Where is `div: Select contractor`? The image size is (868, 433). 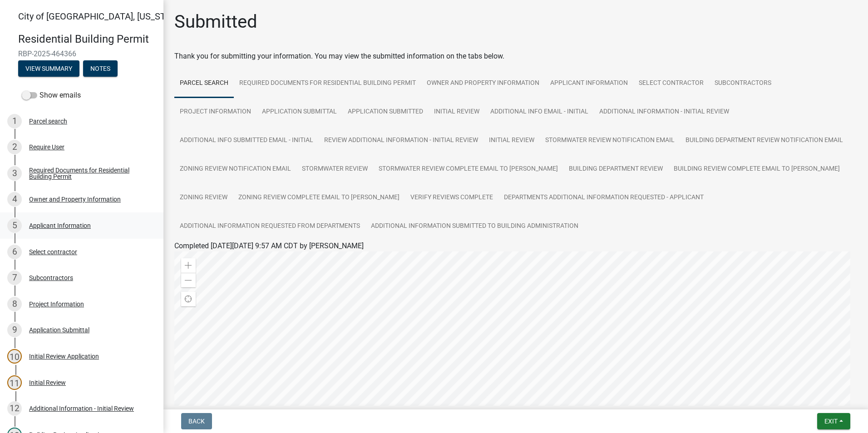 div: Select contractor is located at coordinates (53, 252).